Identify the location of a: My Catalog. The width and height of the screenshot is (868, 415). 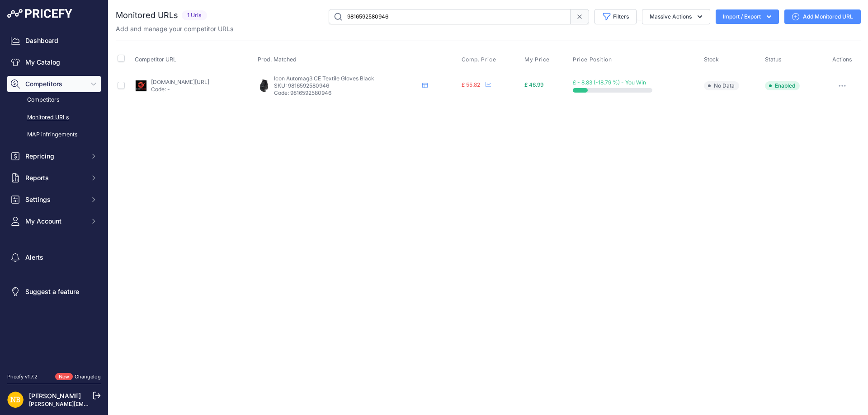
(54, 62).